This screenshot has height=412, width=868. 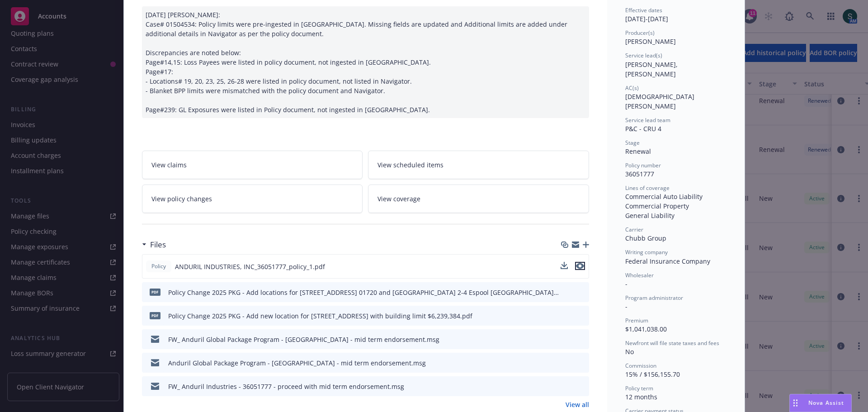 What do you see at coordinates (636, 320) in the screenshot?
I see `span: Premium` at bounding box center [636, 320].